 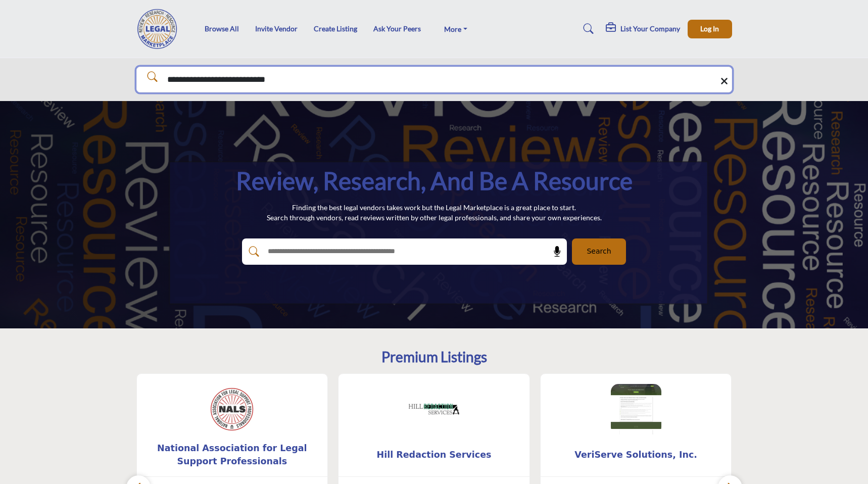 What do you see at coordinates (434, 181) in the screenshot?
I see `h1: Review, Research, and be a Resource` at bounding box center [434, 181].